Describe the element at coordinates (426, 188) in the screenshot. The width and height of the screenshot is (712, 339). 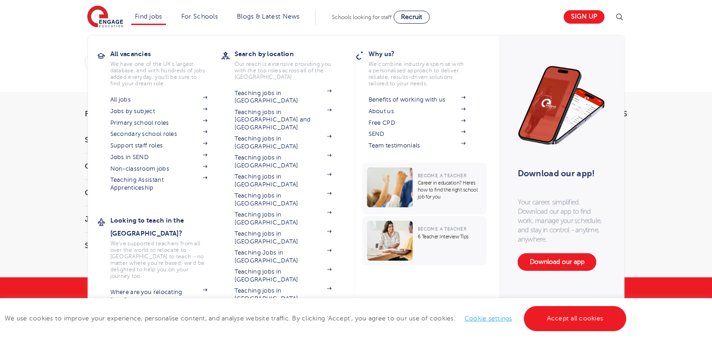
I see `a: Become a TeacherCareer in education? Here’s how to find the right school job for you` at that location.